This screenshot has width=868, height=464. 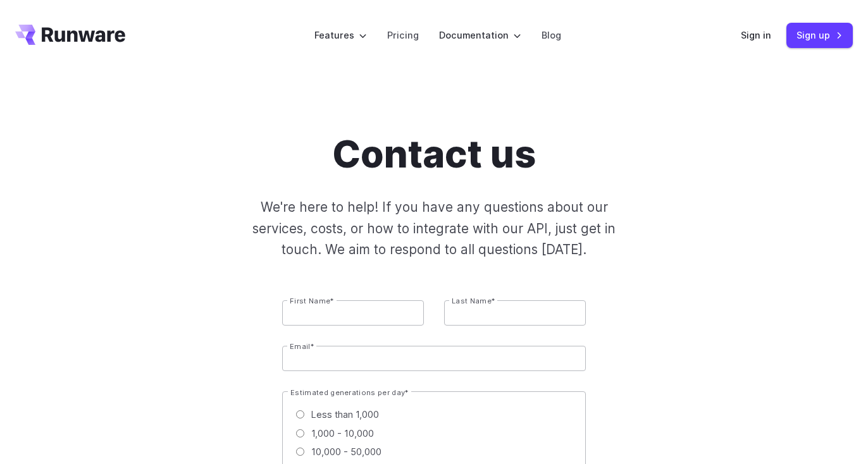 What do you see at coordinates (70, 35) in the screenshot?
I see `a: Go to /` at bounding box center [70, 35].